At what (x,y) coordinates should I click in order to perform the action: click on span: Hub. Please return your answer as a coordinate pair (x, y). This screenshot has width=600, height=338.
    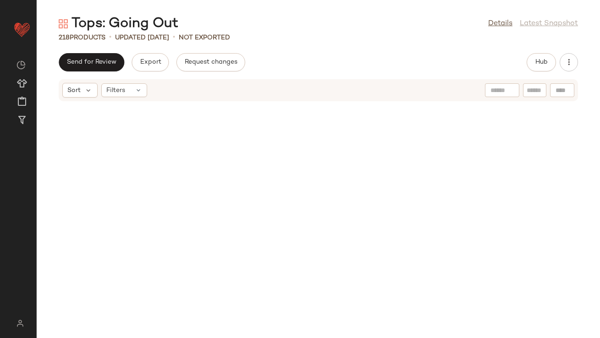
    Looking at the image, I should click on (542, 62).